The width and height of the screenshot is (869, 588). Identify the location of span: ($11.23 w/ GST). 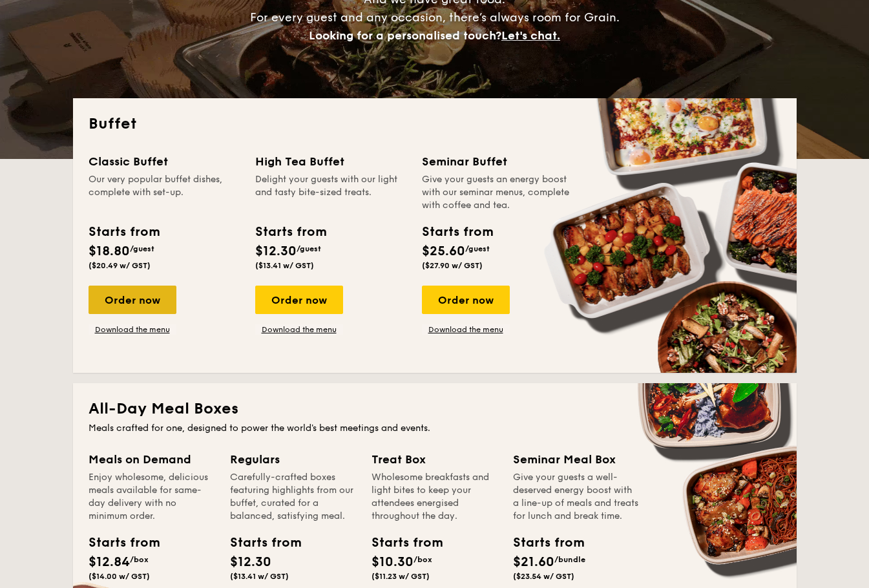
(400, 576).